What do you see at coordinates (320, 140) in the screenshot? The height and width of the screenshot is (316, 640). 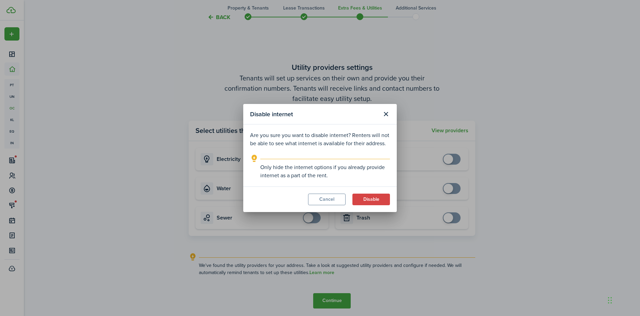 I see `p: Are you sure you want to disable internet? Renters will not be able to see what internet is avail...` at bounding box center [320, 140].